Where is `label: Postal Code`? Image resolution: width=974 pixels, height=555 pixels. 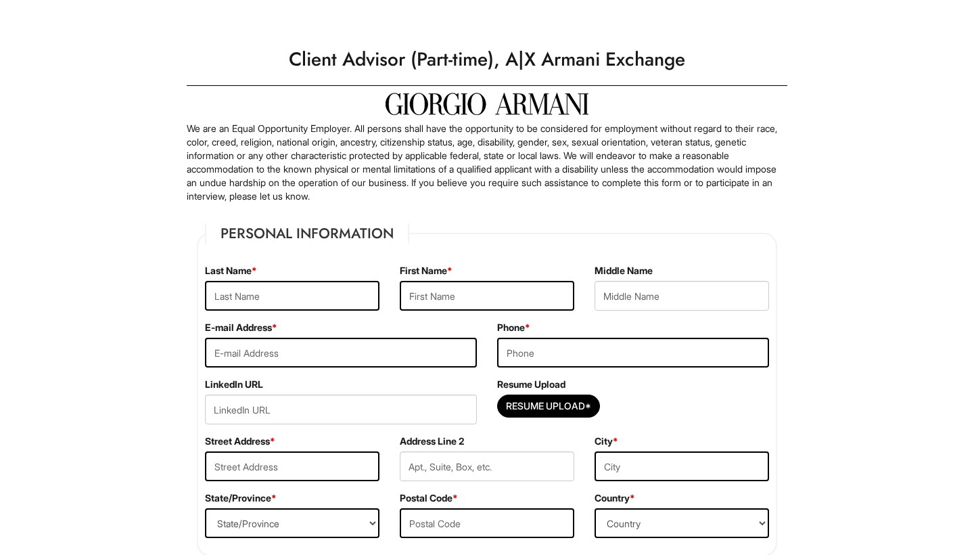
label: Postal Code is located at coordinates (429, 498).